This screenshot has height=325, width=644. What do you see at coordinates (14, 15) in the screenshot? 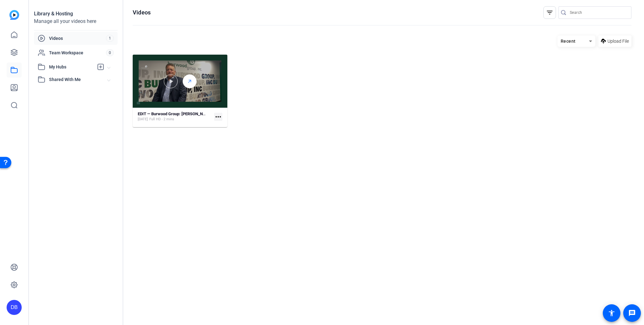
I see `img: blue-gradient.svg` at bounding box center [14, 15].